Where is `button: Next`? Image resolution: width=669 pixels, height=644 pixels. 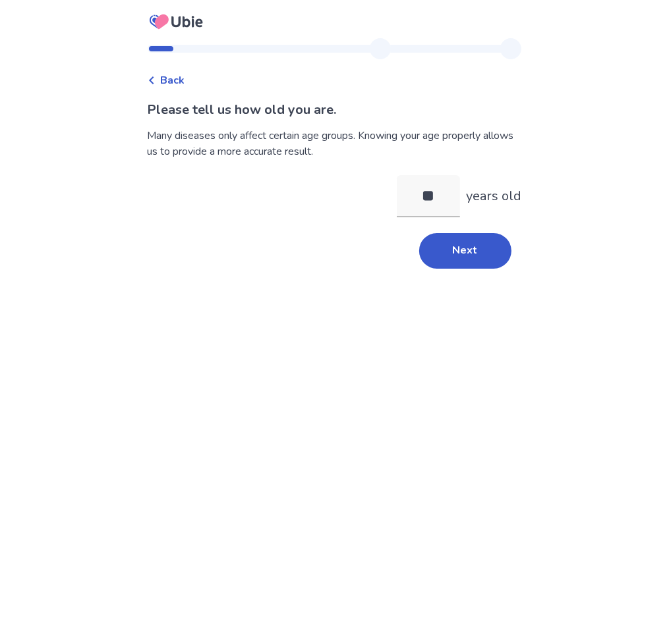 button: Next is located at coordinates (465, 251).